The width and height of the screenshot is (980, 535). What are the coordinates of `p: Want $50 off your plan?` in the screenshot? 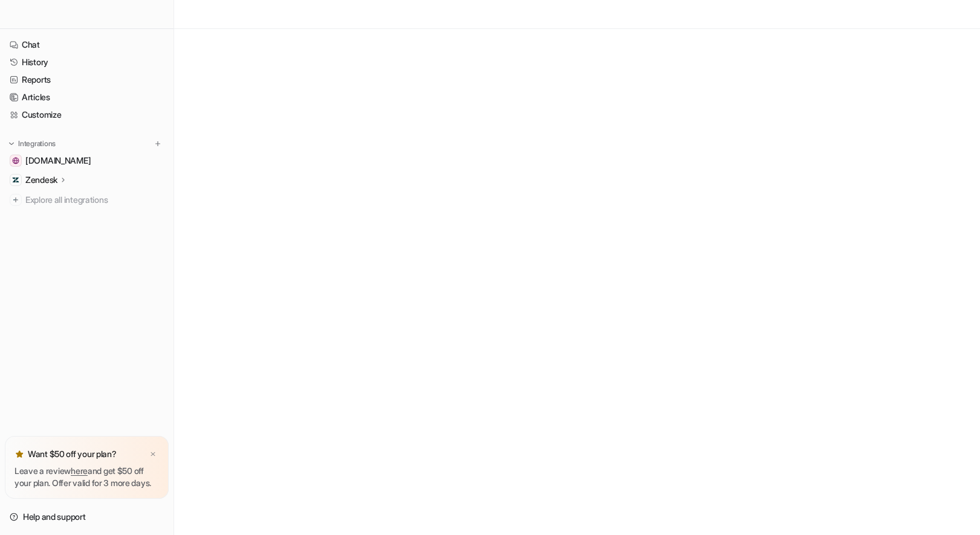 It's located at (72, 455).